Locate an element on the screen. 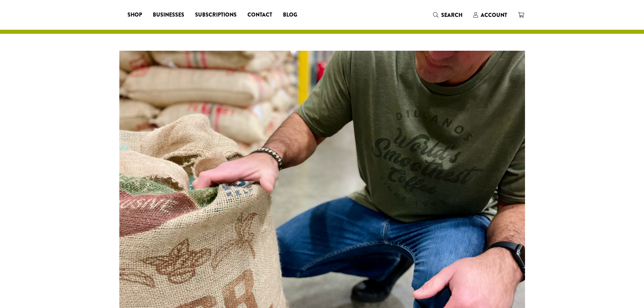  span: Shop is located at coordinates (134, 15).